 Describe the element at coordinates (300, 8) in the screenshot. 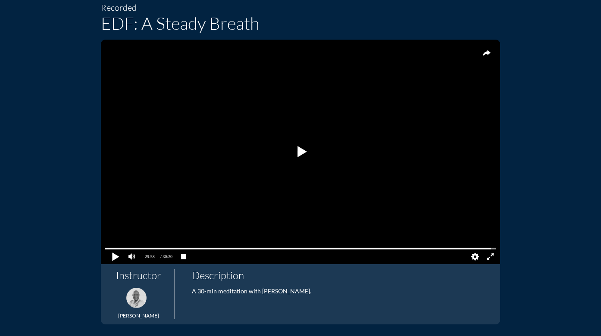

I see `div: Recorded` at that location.